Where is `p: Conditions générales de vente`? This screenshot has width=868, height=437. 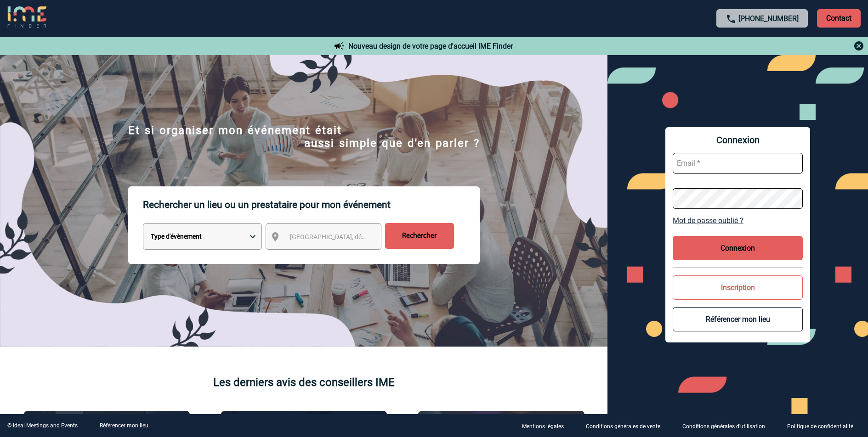 p: Conditions générales de vente is located at coordinates (623, 426).